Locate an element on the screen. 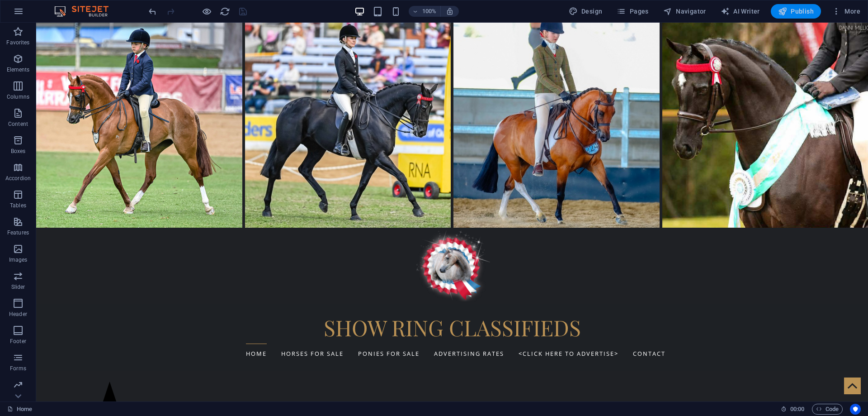 Image resolution: width=868 pixels, height=416 pixels. h6: Session time is located at coordinates (793, 409).